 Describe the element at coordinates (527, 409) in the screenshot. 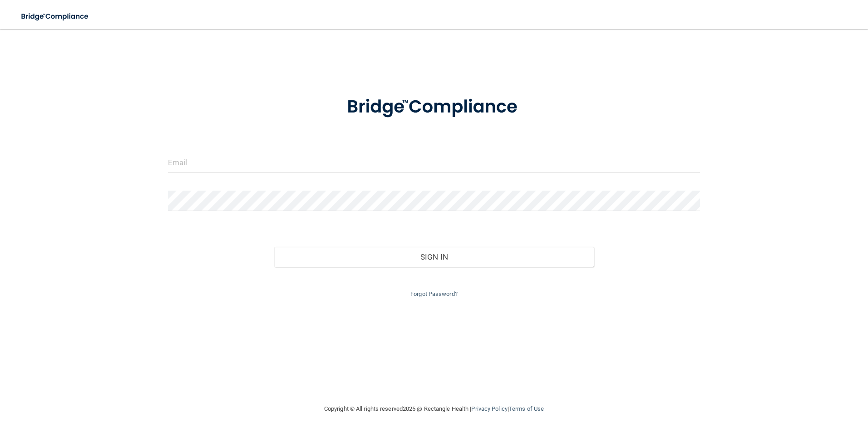

I see `a: Terms of Use` at that location.